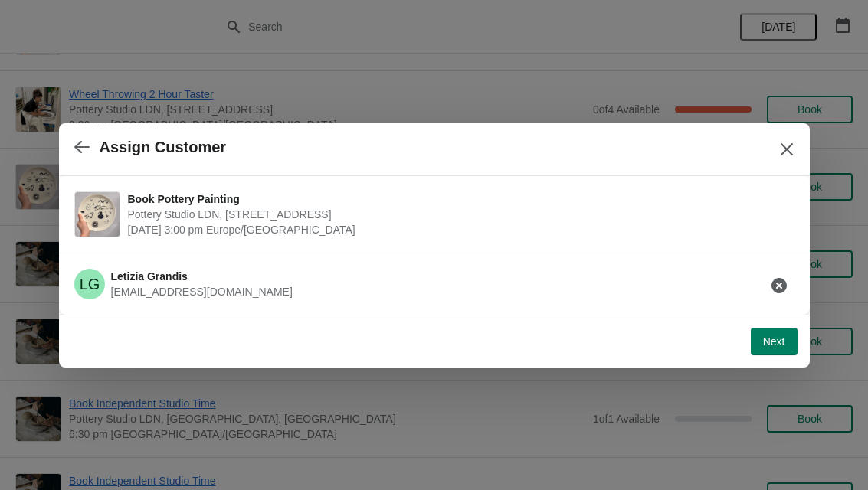 The image size is (868, 490). What do you see at coordinates (786, 149) in the screenshot?
I see `button: Close` at bounding box center [786, 149].